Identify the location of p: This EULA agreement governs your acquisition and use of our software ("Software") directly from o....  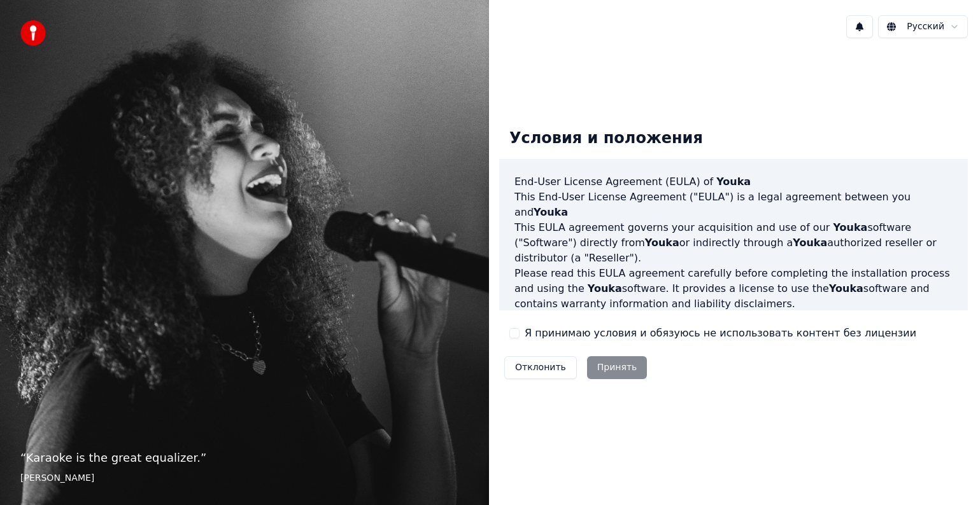
(733, 243).